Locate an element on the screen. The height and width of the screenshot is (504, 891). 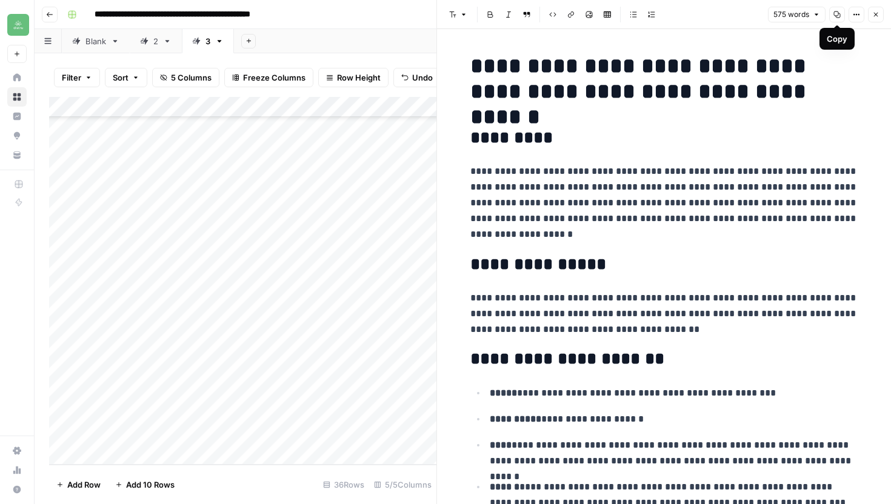
button: Filter is located at coordinates (77, 78).